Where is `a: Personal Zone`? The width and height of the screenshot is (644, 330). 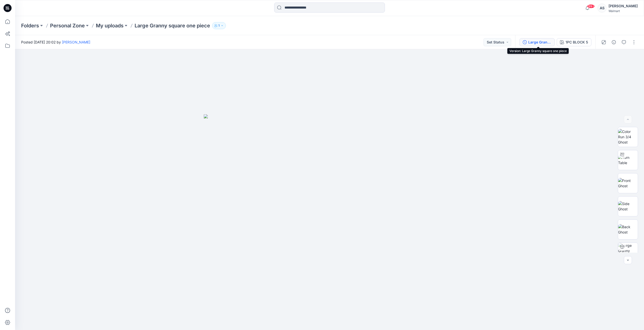 a: Personal Zone is located at coordinates (67, 26).